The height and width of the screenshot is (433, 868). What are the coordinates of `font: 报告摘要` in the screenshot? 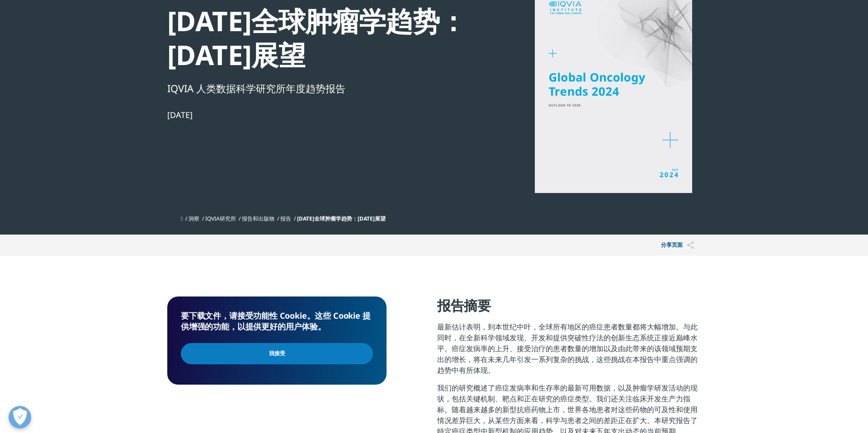 It's located at (464, 305).